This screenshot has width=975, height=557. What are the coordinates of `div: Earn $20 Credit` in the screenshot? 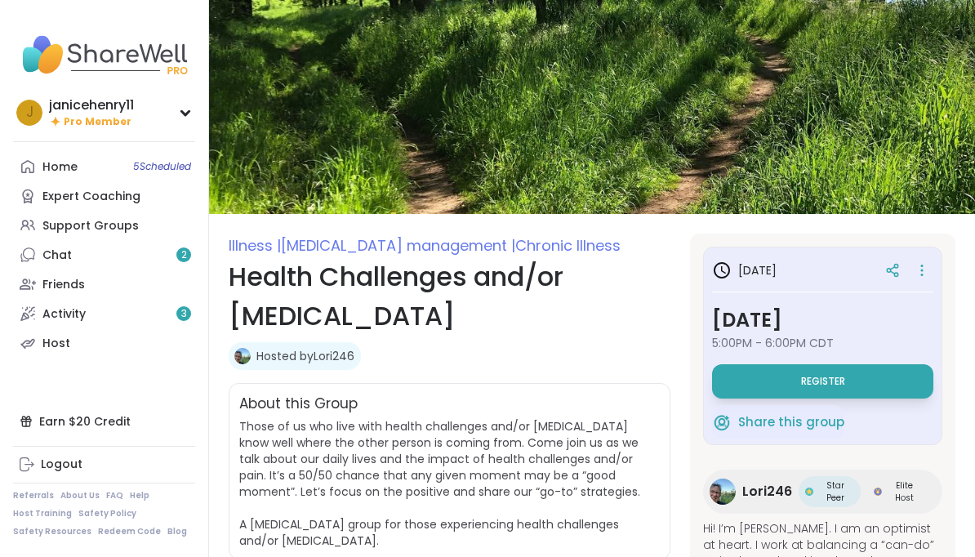 It's located at (104, 421).